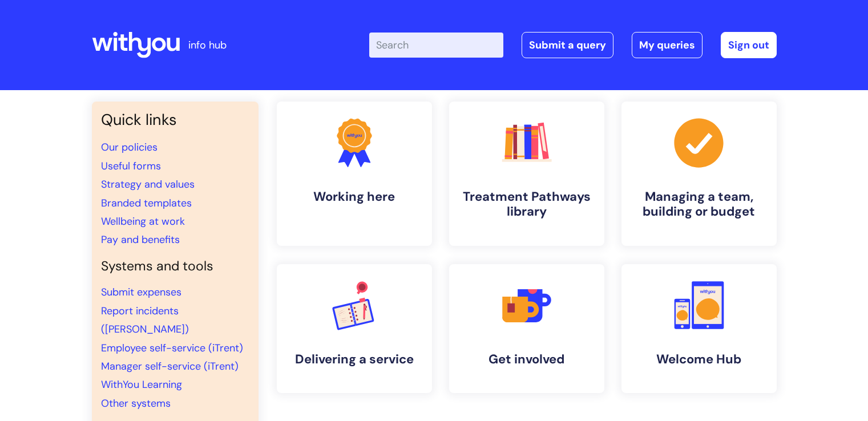 This screenshot has width=868, height=421. I want to click on a: Other systems, so click(136, 403).